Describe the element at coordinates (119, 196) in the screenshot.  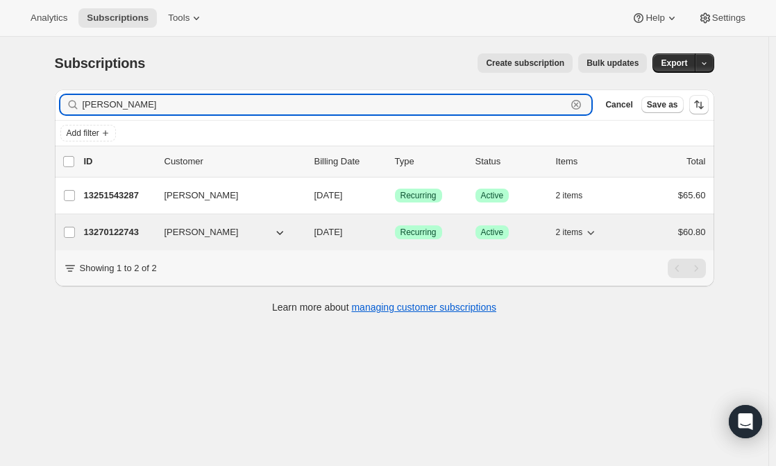
I see `p: 13251543287` at that location.